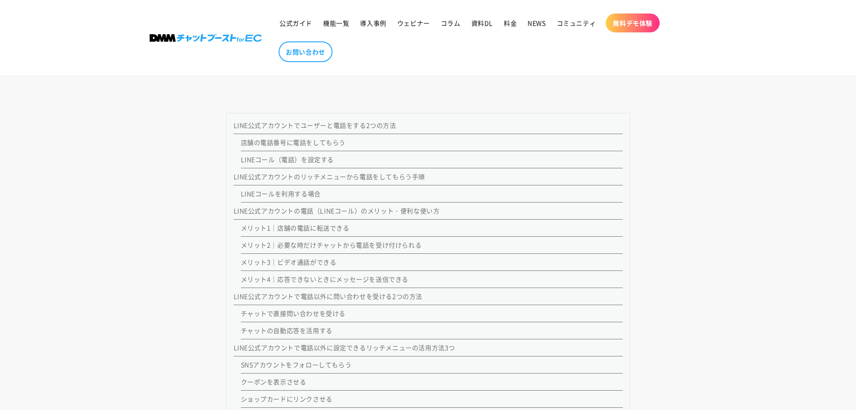 The height and width of the screenshot is (410, 856). What do you see at coordinates (482, 23) in the screenshot?
I see `a: 資料DL` at bounding box center [482, 23].